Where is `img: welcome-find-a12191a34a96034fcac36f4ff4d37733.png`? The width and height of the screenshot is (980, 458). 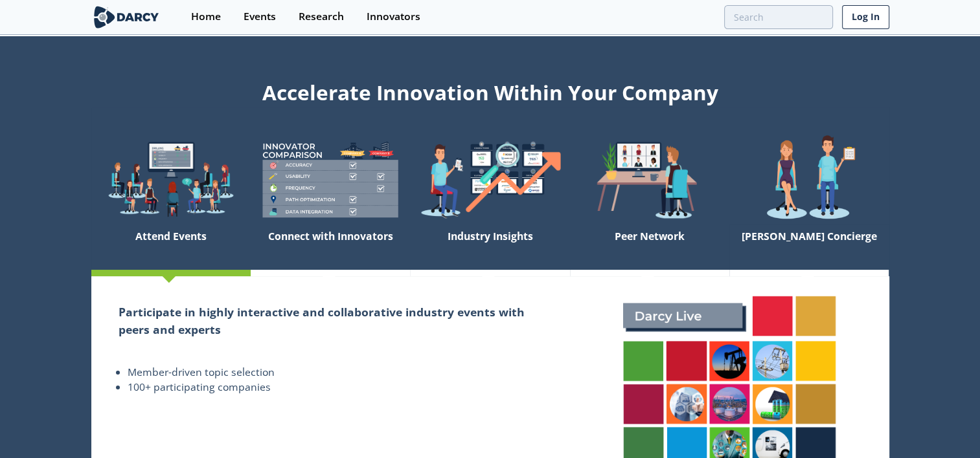
img: welcome-find-a12191a34a96034fcac36f4ff4d37733.png is located at coordinates (490, 179).